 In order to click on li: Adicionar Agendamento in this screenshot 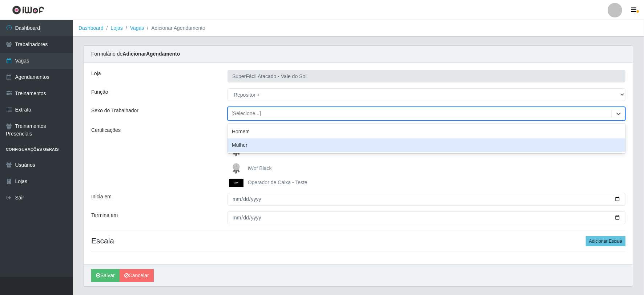, I will do `click(174, 28)`.